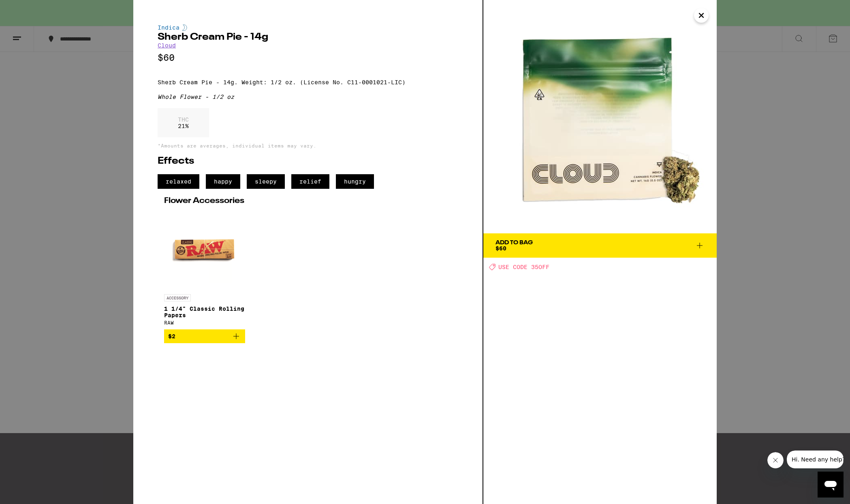  I want to click on span: hungry, so click(355, 182).